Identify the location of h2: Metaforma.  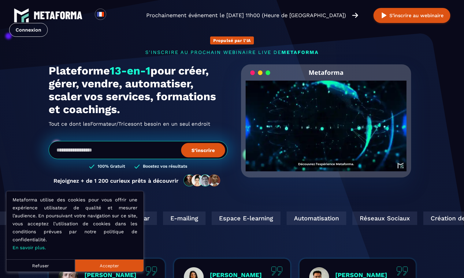
(326, 72).